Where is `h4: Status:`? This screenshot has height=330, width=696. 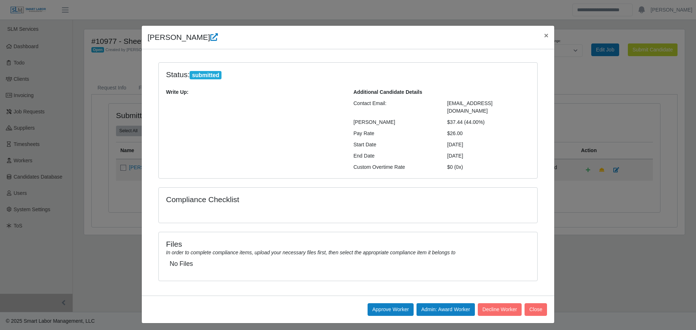
h4: Status: is located at coordinates (301, 75).